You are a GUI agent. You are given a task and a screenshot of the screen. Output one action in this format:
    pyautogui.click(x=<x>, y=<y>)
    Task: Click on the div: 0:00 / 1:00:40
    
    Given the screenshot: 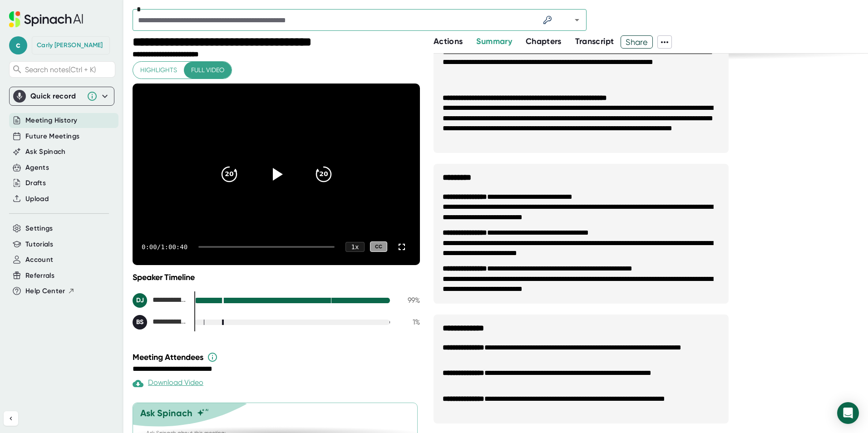 What is the action you would take?
    pyautogui.click(x=164, y=247)
    